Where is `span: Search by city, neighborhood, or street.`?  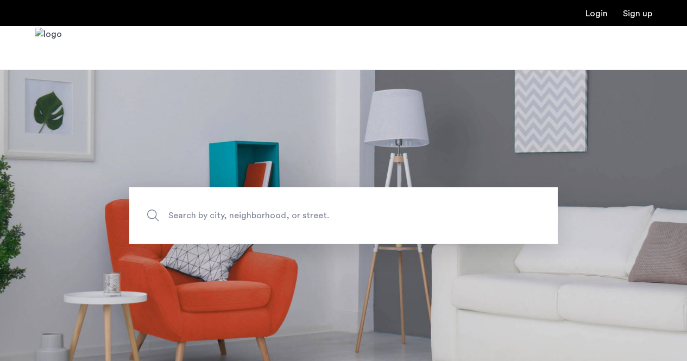 span: Search by city, neighborhood, or street. is located at coordinates (318, 215).